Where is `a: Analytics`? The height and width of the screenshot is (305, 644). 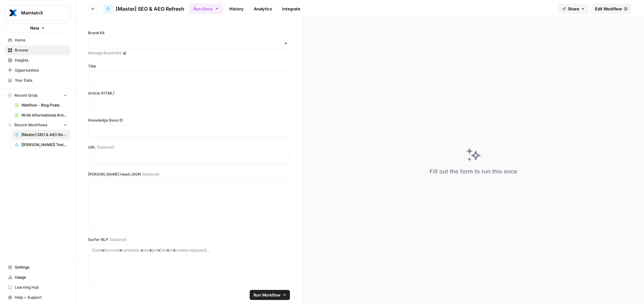 a: Analytics is located at coordinates (263, 8).